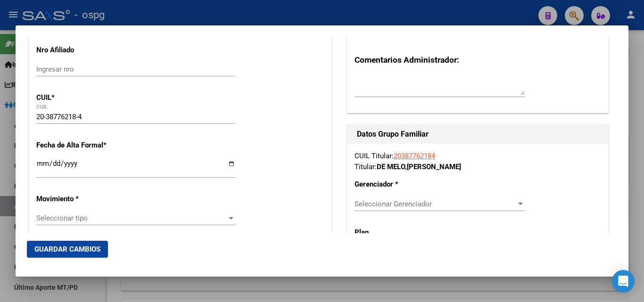 This screenshot has width=644, height=302. What do you see at coordinates (67, 249) in the screenshot?
I see `span: Guardar Cambios` at bounding box center [67, 249].